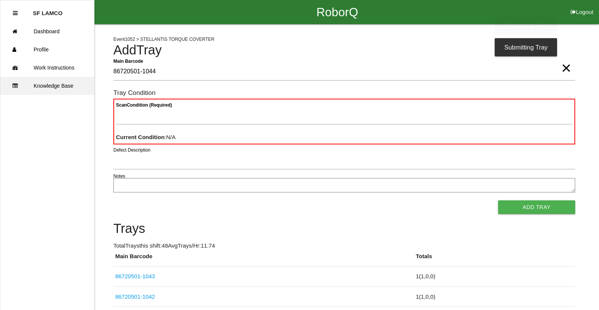 Image resolution: width=599 pixels, height=310 pixels. Describe the element at coordinates (344, 246) in the screenshot. I see `p: Total Trays this shift: 48 Avg Trays /Hr: 11.74` at that location.